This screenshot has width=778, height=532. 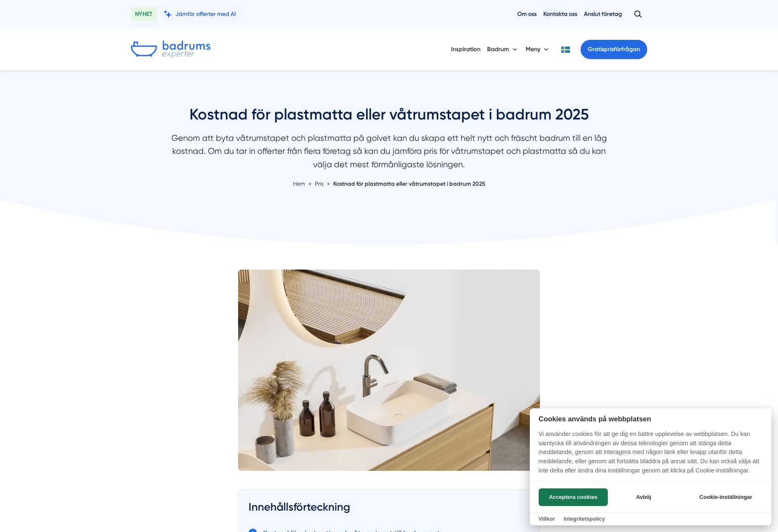 What do you see at coordinates (573, 497) in the screenshot?
I see `button: Acceptera cookies` at bounding box center [573, 497].